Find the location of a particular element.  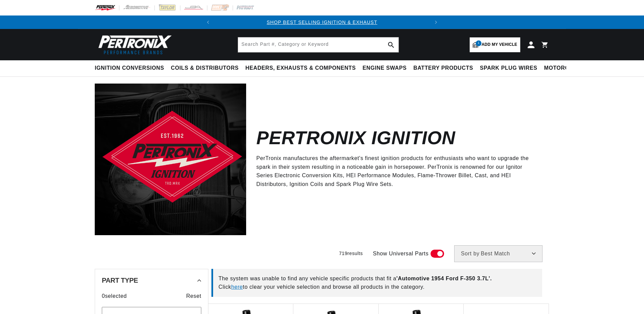

summary: Headers, Exhausts & Components is located at coordinates (300, 68).